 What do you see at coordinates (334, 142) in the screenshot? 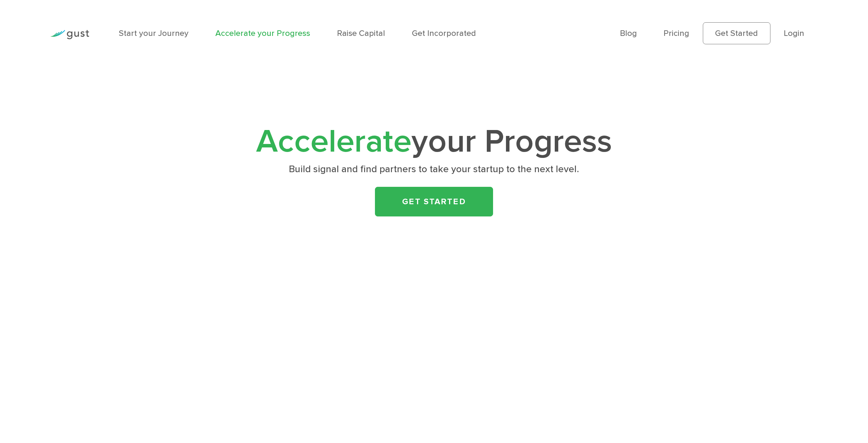
I see `span: Accelerate` at bounding box center [334, 142].